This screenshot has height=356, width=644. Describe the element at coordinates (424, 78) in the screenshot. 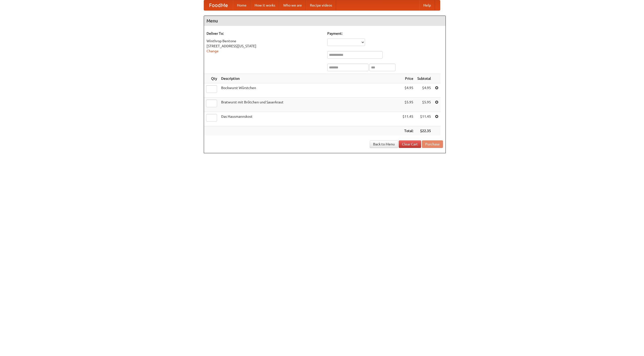

I see `th: Subtotal` at that location.